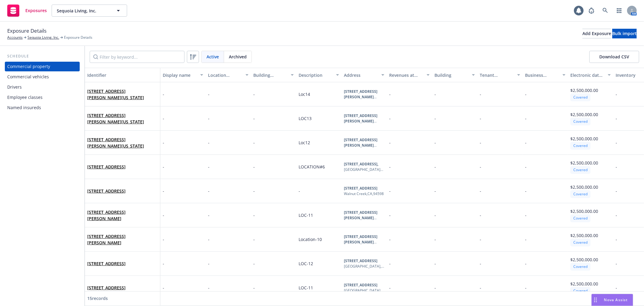  I want to click on div: Display name, so click(179, 75).